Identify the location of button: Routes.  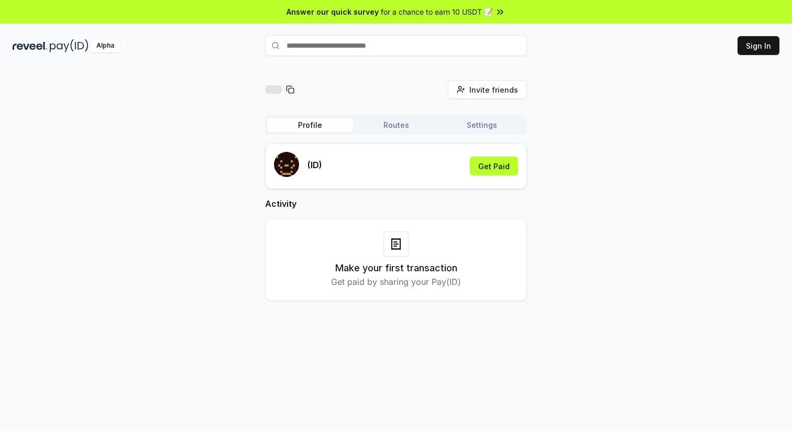
(396, 125).